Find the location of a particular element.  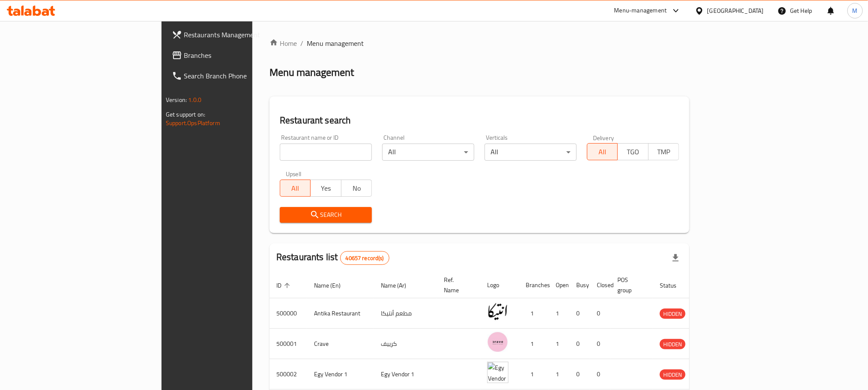

span: Search Branch Phone is located at coordinates (242, 76).